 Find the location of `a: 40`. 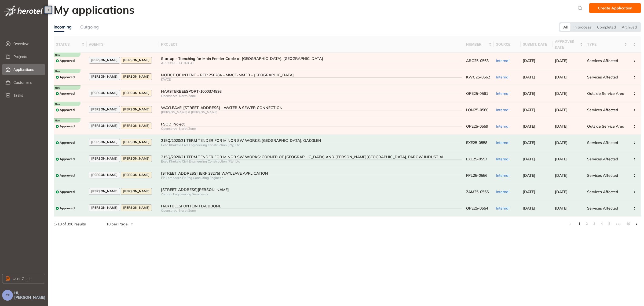

a: 40 is located at coordinates (628, 224).